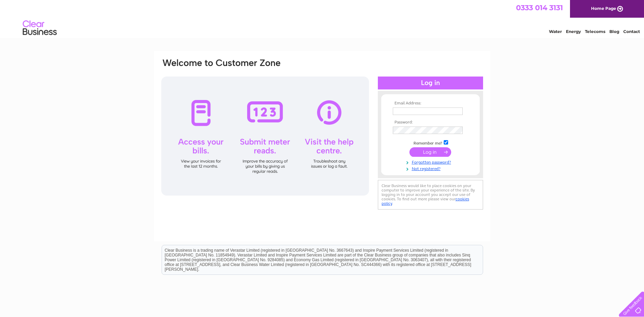  Describe the element at coordinates (430, 103) in the screenshot. I see `th: Email Address:` at that location.